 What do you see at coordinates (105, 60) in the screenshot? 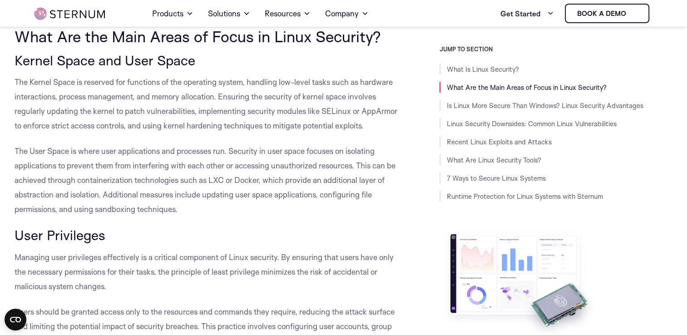
I see `span: Kernel Space and User Space` at bounding box center [105, 60].